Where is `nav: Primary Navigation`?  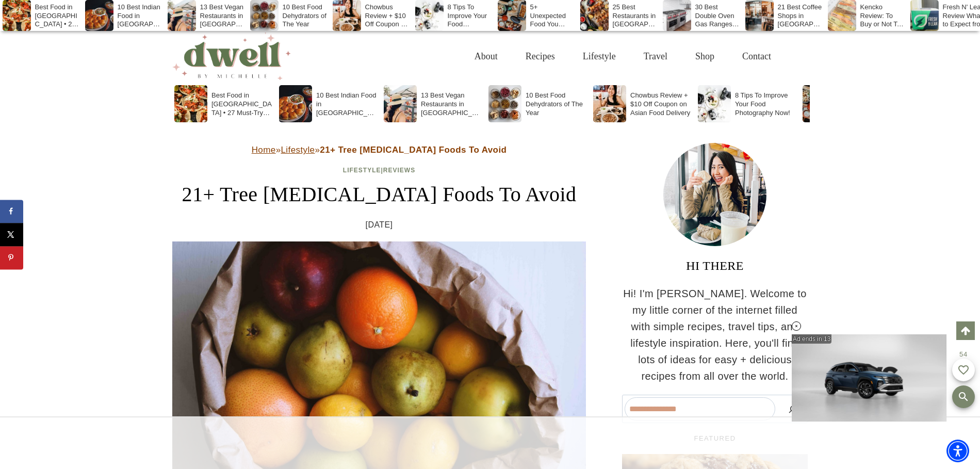
nav: Primary Navigation is located at coordinates (623, 57).